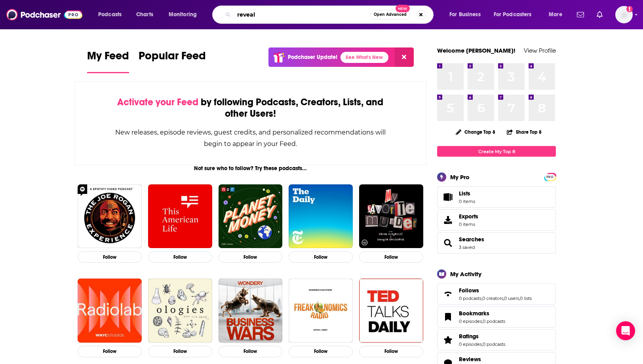 Image resolution: width=643 pixels, height=364 pixels. Describe the element at coordinates (302, 15) in the screenshot. I see `input: Search podcasts, credits, & more...` at that location.